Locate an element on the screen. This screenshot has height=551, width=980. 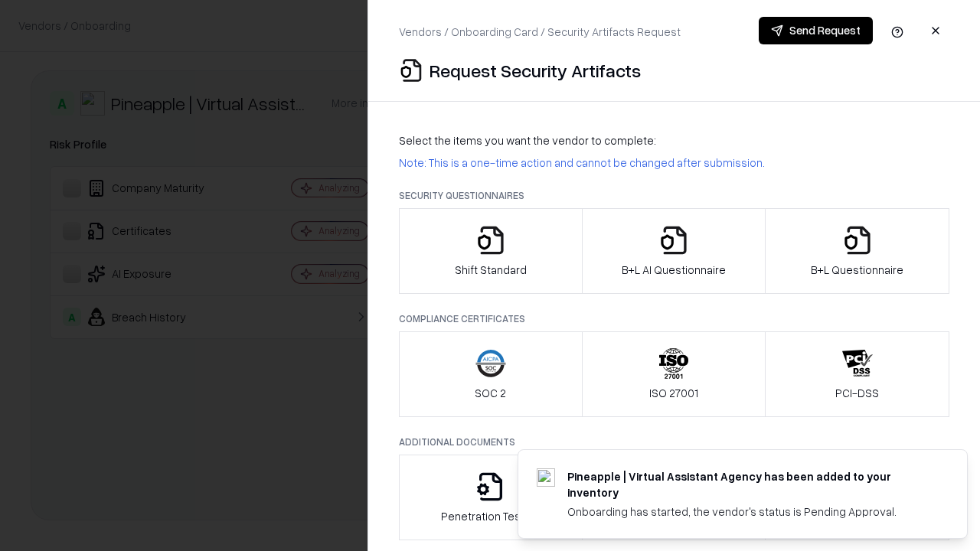
button: Penetration Testing is located at coordinates (490, 498).